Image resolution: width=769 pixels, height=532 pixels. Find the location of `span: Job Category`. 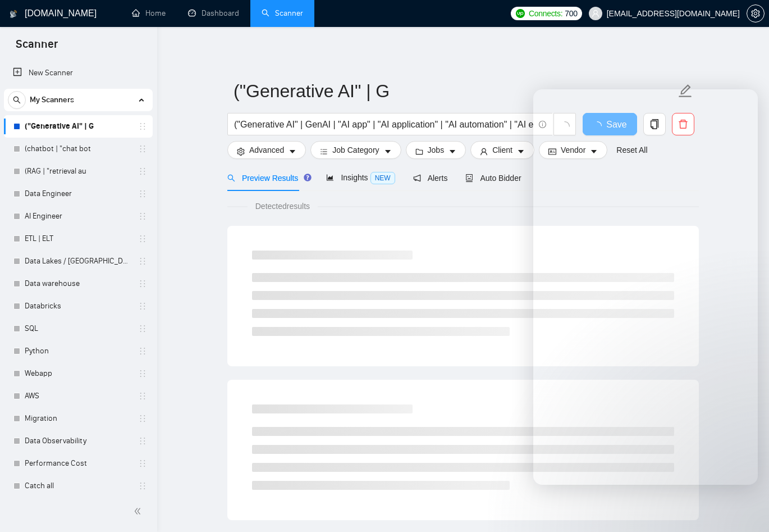

span: Job Category is located at coordinates (356, 150).